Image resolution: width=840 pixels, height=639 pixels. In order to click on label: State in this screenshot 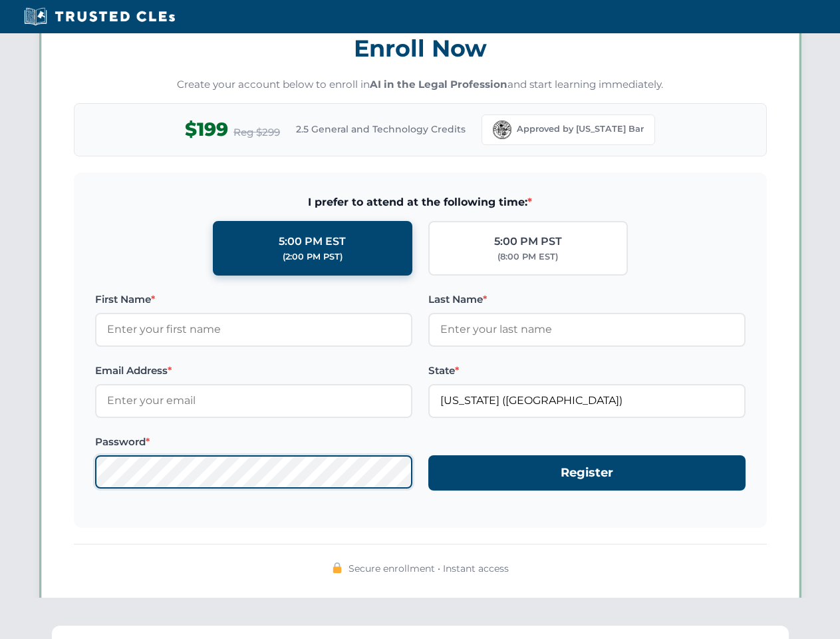, I will do `click(586, 370)`.